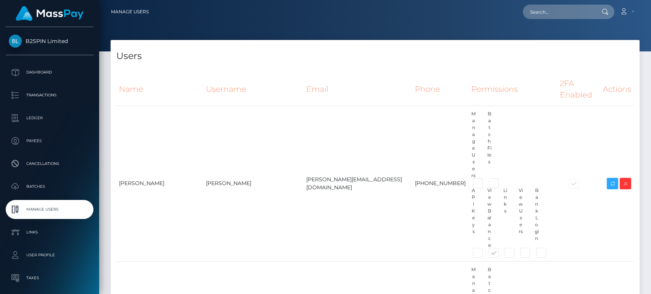 The image size is (651, 294). Describe the element at coordinates (473, 218) in the screenshot. I see `div: API Keys` at that location.